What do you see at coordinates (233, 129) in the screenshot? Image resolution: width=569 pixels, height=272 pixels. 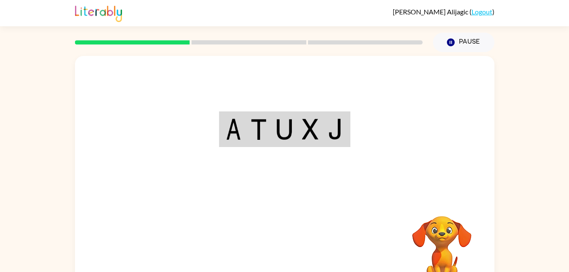 I see `img: a` at bounding box center [233, 129].